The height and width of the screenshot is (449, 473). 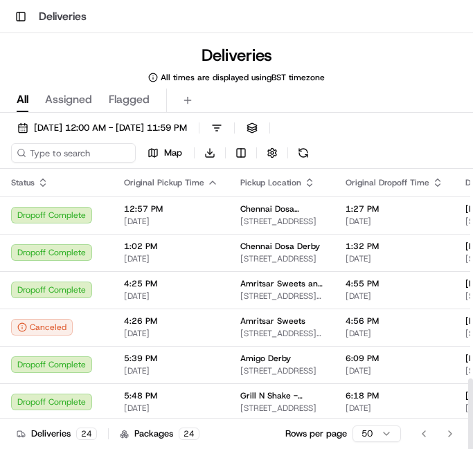 I want to click on span: 6:09 PM, so click(x=394, y=358).